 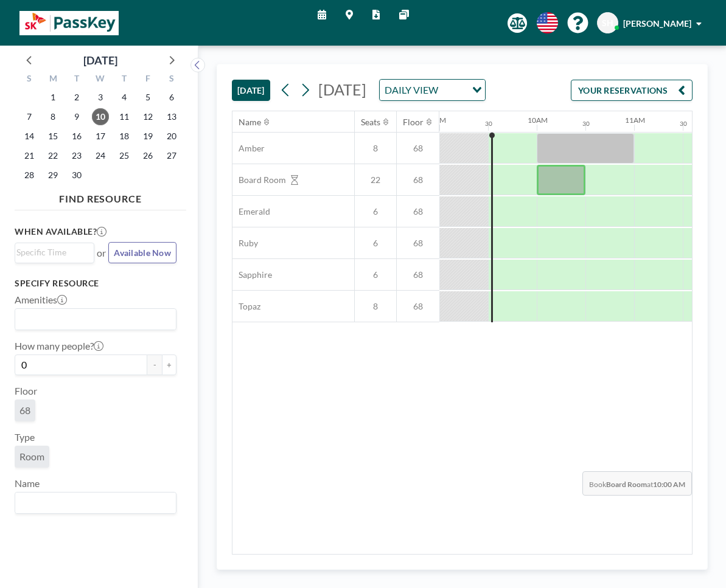 What do you see at coordinates (77, 117) in the screenshot?
I see `span: Tuesday, September 9, 2025` at bounding box center [77, 117].